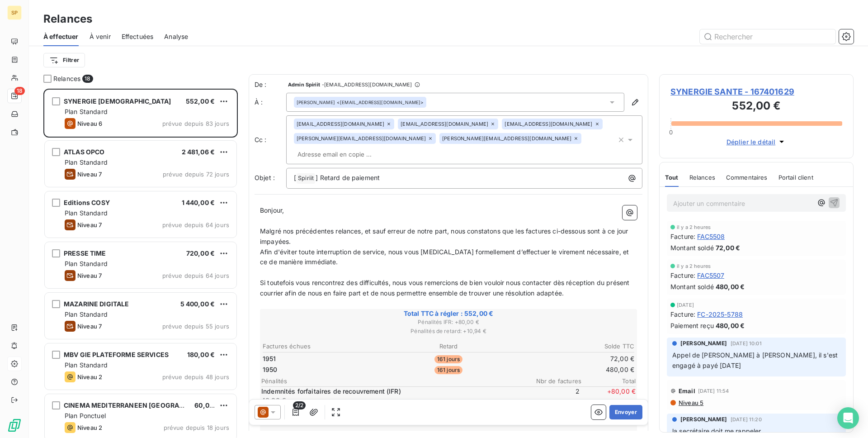  I want to click on th: Solde TTC, so click(573, 346).